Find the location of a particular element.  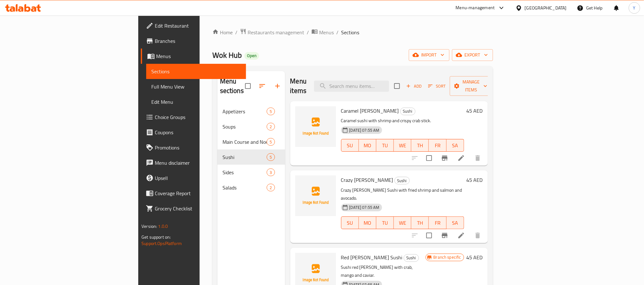

button: import is located at coordinates (430, 55).